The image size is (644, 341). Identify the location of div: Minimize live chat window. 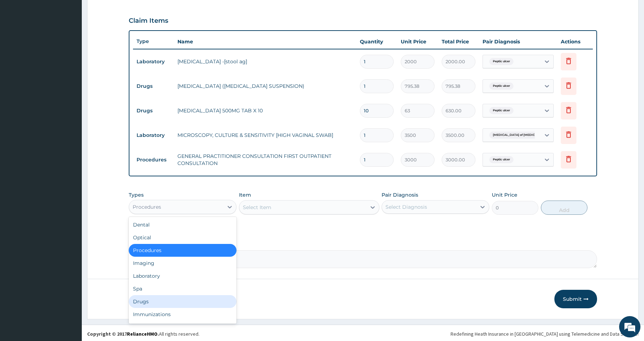
(125, 12).